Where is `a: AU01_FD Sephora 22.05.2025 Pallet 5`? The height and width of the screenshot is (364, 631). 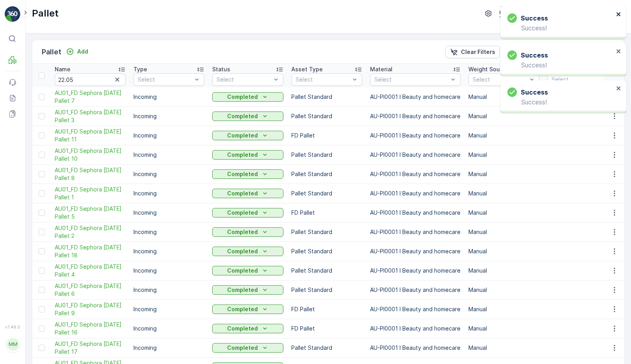
a: AU01_FD Sephora 22.05.2025 Pallet 5 is located at coordinates (90, 213).